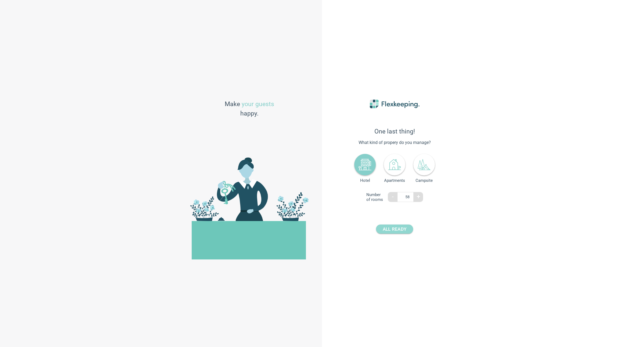  I want to click on span: What kind of propery do you manage?, so click(394, 142).